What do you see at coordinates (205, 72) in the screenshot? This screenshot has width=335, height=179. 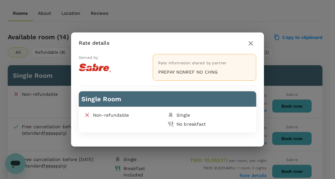 I see `p: PREPAY NONREF NO CHNG` at bounding box center [205, 72].